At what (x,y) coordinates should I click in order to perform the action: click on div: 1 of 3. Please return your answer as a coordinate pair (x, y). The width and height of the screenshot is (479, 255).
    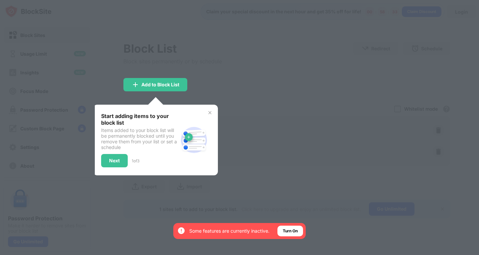
    Looking at the image, I should click on (135, 160).